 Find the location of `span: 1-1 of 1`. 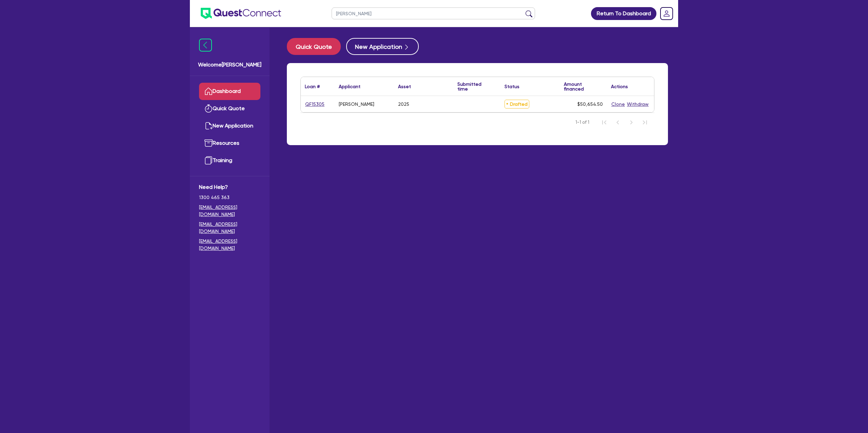

span: 1-1 of 1 is located at coordinates (582, 123).